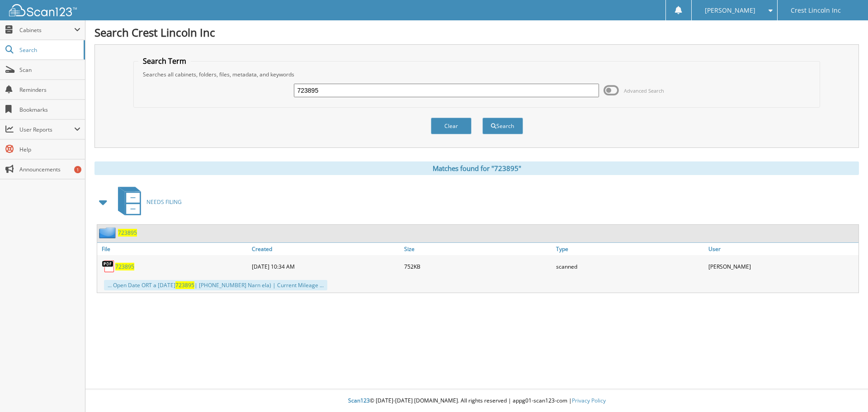 Image resolution: width=868 pixels, height=412 pixels. What do you see at coordinates (477, 74) in the screenshot?
I see `div: Searches all cabinets, folders, files, metadata, and keywords` at bounding box center [477, 74].